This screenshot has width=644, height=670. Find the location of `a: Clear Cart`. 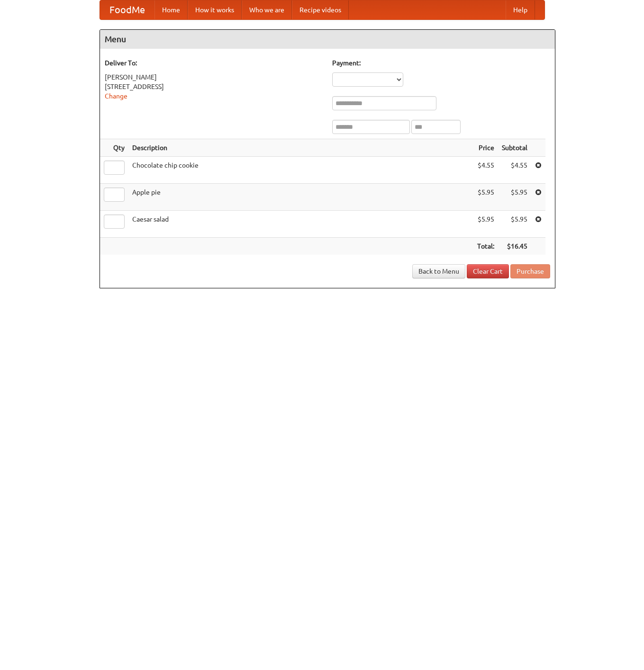

a: Clear Cart is located at coordinates (487, 271).